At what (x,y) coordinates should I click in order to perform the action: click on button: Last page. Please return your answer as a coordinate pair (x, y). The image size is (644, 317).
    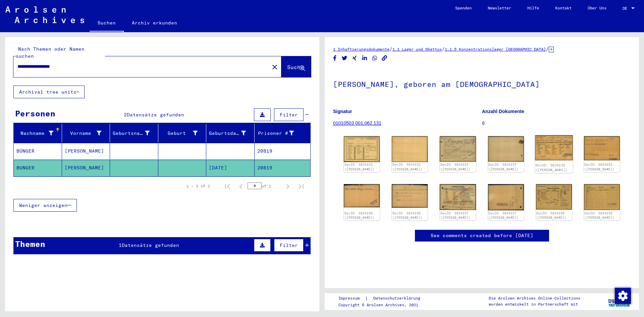
    Looking at the image, I should click on (301, 186).